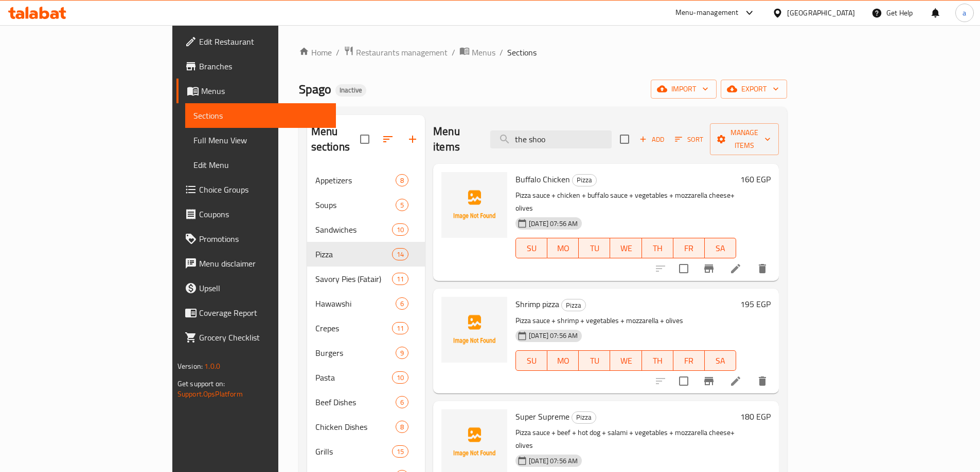 Image resolution: width=980 pixels, height=472 pixels. Describe the element at coordinates (550, 139) in the screenshot. I see `input: search` at that location.